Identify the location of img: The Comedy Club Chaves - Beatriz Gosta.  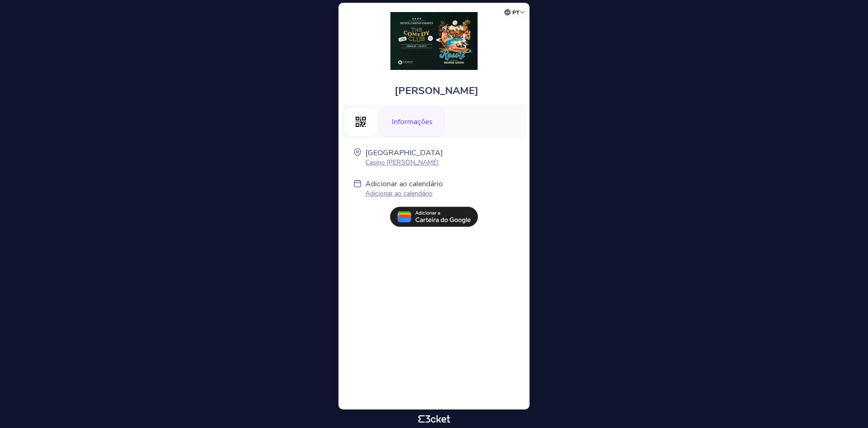
(434, 41).